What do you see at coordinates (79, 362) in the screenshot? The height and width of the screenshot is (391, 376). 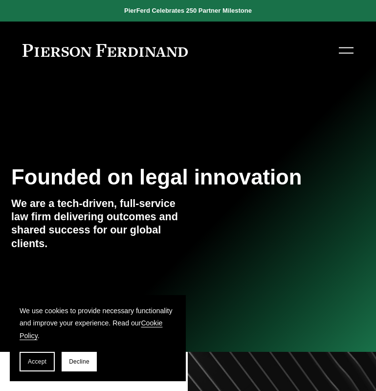 I see `span: Decline` at bounding box center [79, 362].